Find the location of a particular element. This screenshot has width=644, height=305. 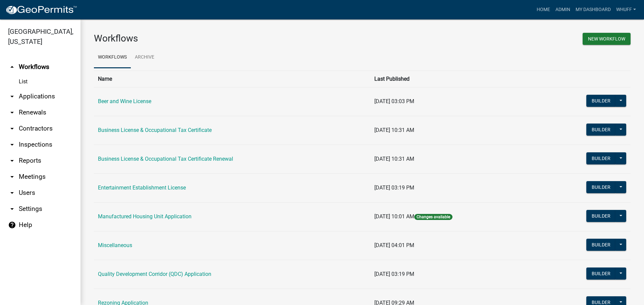

th: Last Published is located at coordinates (453, 79).